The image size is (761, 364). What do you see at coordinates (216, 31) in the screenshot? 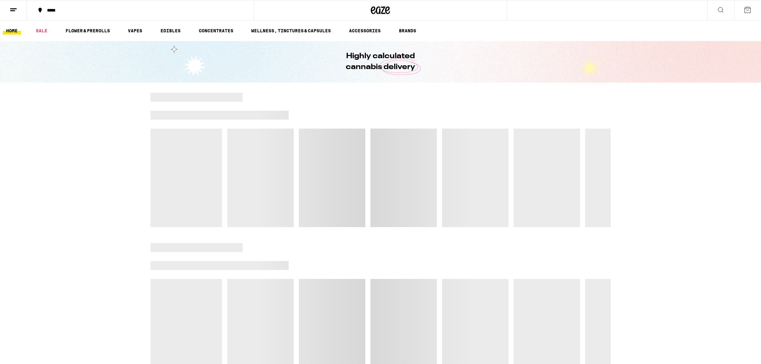
I see `a: CONCENTRATES` at bounding box center [216, 31].